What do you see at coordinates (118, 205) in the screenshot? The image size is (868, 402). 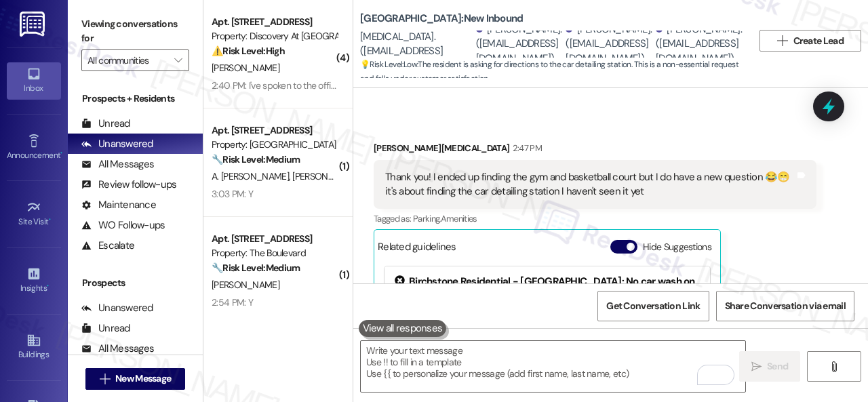 I see `div: Maintenance` at bounding box center [118, 205].